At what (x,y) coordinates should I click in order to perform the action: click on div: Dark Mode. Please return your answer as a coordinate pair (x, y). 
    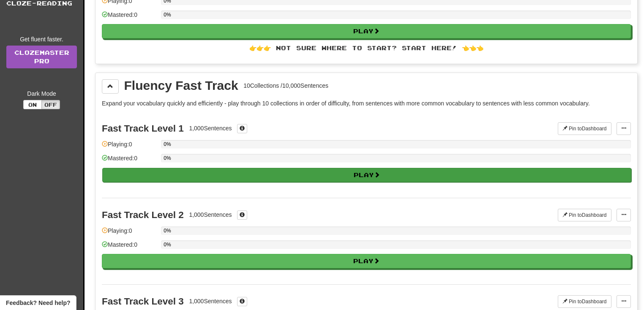
    Looking at the image, I should click on (42, 94).